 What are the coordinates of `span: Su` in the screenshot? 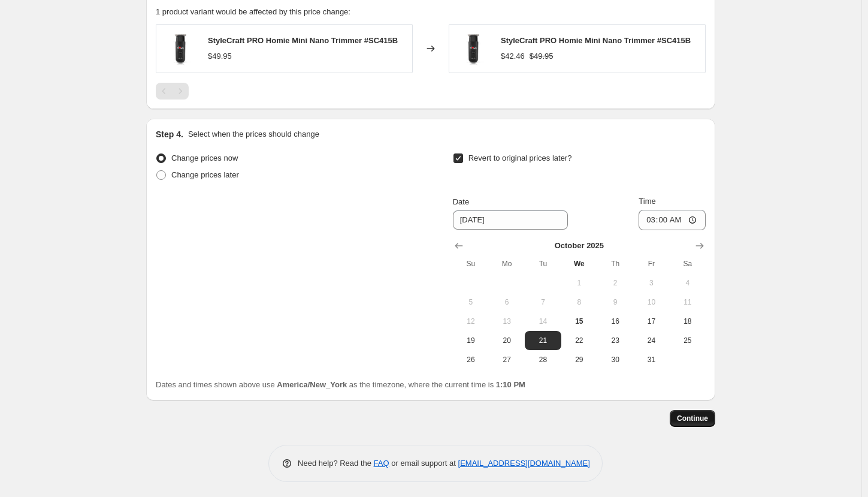 It's located at (471, 264).